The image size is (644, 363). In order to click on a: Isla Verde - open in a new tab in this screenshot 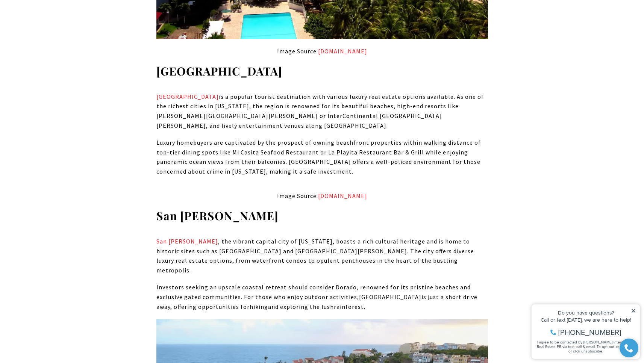, I will do `click(188, 97)`.